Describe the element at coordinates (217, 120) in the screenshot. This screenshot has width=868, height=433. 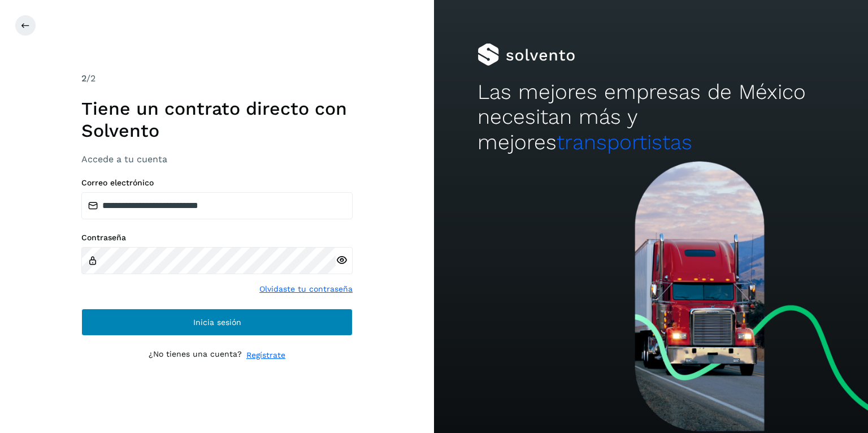
I see `h1: Tiene un contrato directo con Solvento` at that location.